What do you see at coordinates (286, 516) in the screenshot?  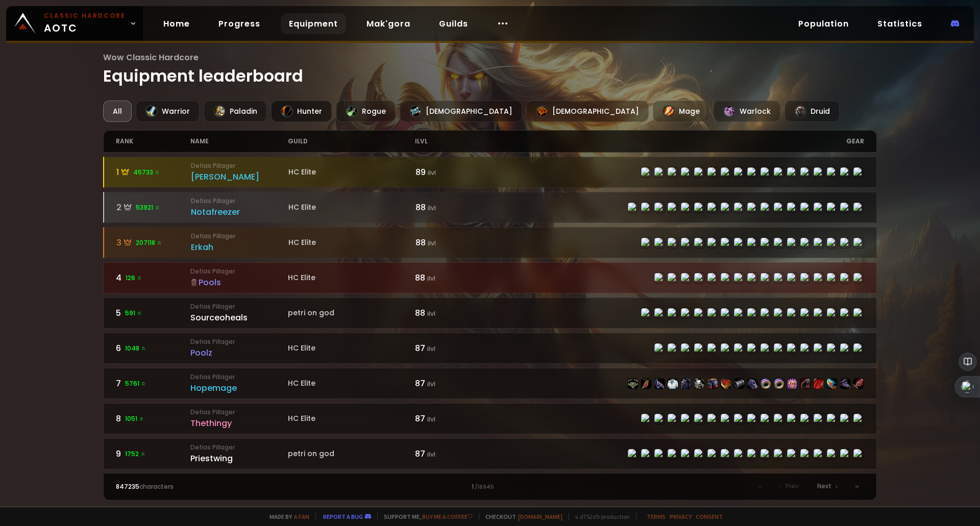 I see `span: Made by` at bounding box center [286, 516].